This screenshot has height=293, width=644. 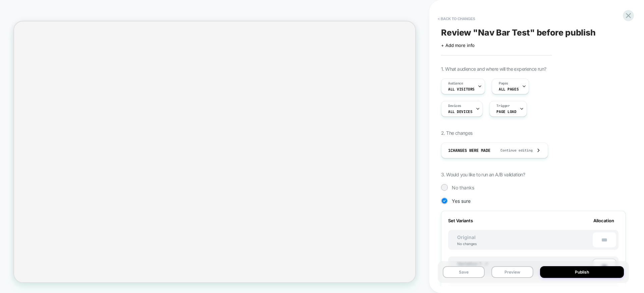 I want to click on span: Set Variants, so click(x=461, y=220).